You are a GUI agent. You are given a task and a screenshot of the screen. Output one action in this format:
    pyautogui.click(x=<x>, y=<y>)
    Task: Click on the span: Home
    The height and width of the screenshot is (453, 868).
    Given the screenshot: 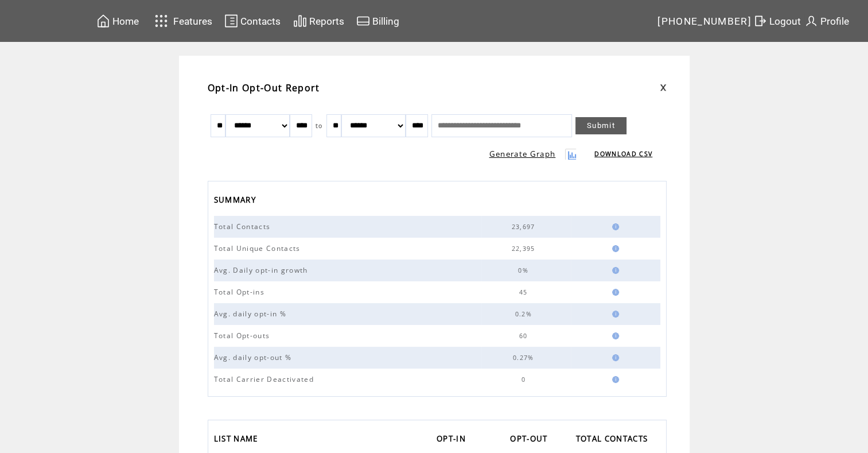 What is the action you would take?
    pyautogui.click(x=126, y=21)
    